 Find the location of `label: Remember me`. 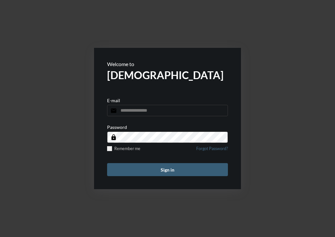

label: Remember me is located at coordinates (124, 149).